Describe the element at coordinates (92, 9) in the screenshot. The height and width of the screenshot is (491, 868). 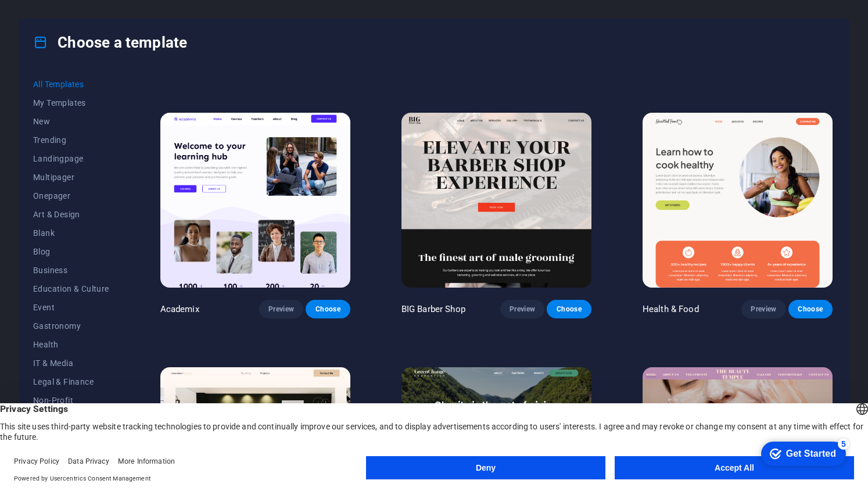
I see `div: 5` at that location.